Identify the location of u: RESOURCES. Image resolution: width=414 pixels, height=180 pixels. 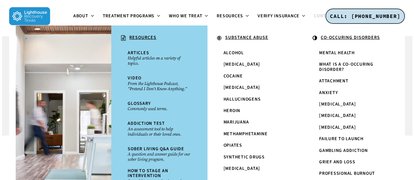
(143, 38).